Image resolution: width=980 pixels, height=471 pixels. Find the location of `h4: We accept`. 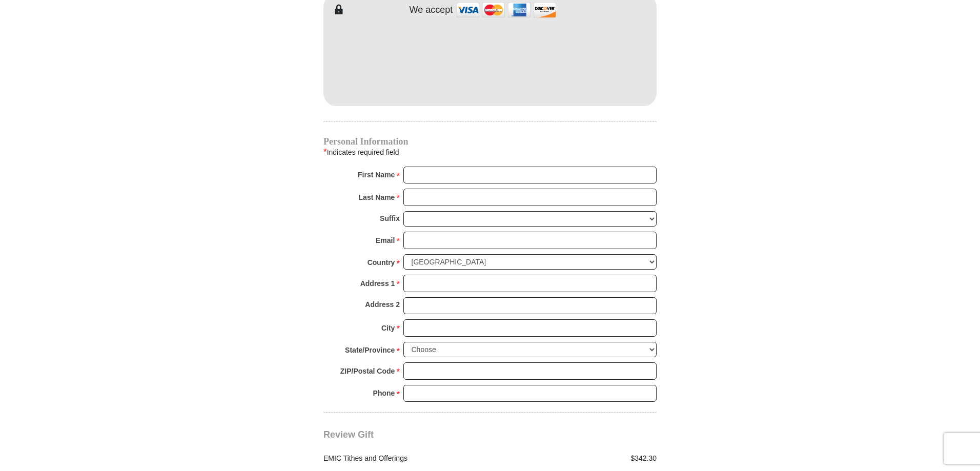

h4: We accept is located at coordinates (431, 10).